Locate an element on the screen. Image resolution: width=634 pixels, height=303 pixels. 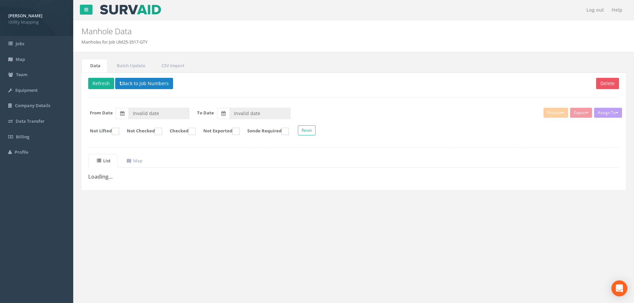
uib-tab-heading: Map is located at coordinates (134, 161).